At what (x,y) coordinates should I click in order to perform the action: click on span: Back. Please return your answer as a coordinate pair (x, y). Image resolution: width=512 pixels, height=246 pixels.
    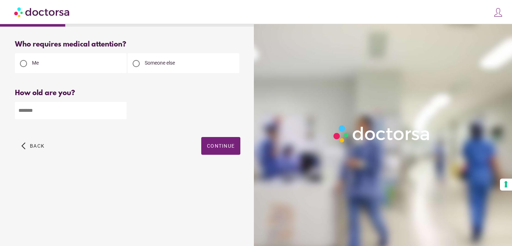
    Looking at the image, I should click on (37, 146).